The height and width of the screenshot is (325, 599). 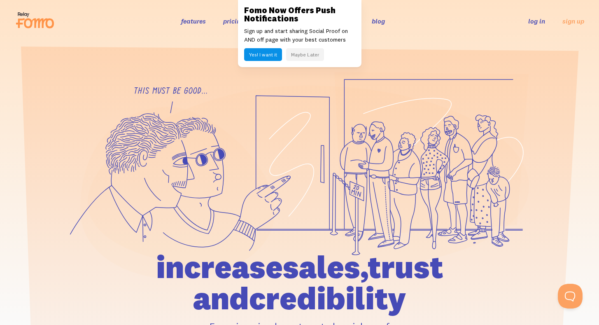 What do you see at coordinates (378, 21) in the screenshot?
I see `a: blog` at bounding box center [378, 21].